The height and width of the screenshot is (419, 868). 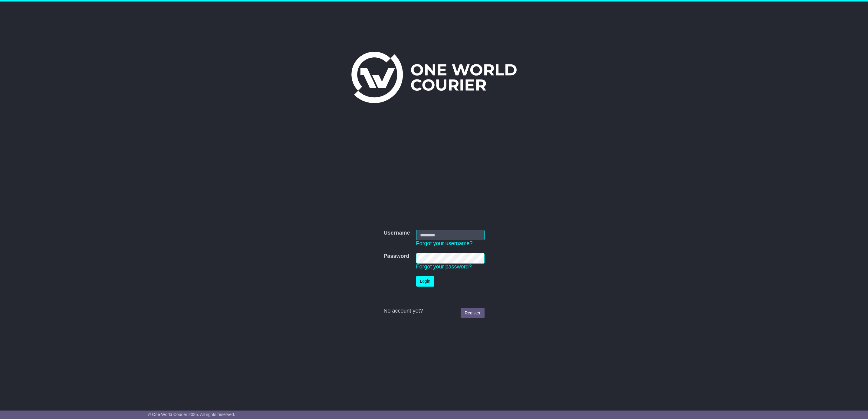 I want to click on span: © One World Courier 2025. All rights reserved., so click(x=191, y=415).